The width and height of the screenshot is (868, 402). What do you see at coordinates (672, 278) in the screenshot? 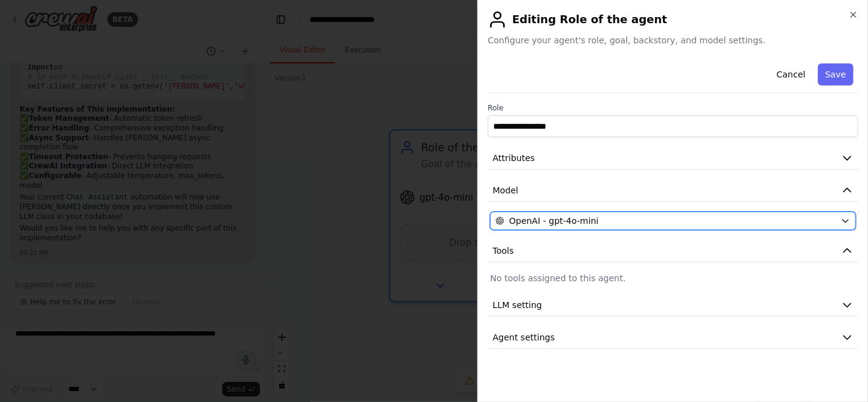
I see `p: No tools assigned to this agent.` at bounding box center [672, 278].